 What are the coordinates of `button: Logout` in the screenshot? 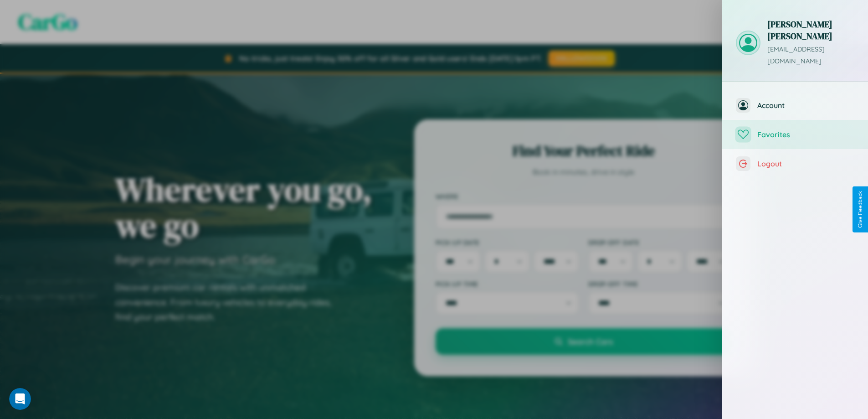 It's located at (795, 164).